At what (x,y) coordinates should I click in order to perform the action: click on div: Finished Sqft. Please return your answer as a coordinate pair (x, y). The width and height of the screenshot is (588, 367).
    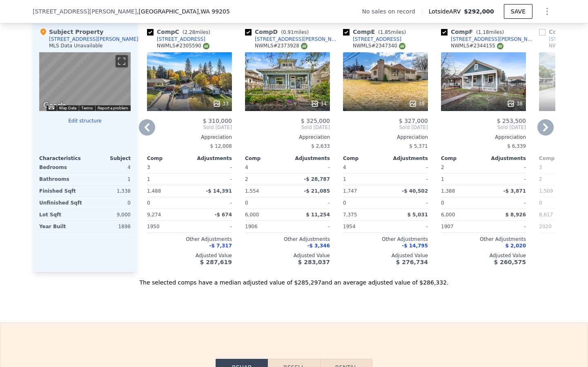
    Looking at the image, I should click on (61, 191).